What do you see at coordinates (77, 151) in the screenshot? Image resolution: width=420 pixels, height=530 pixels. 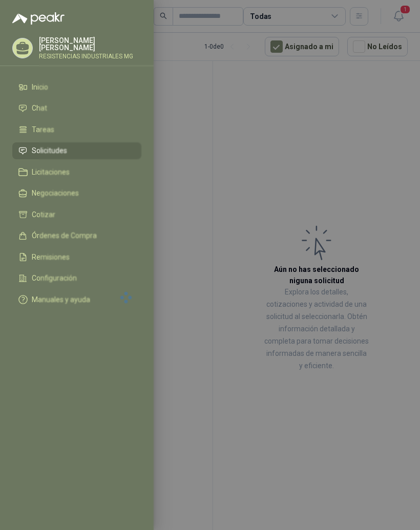 I see `a: Solicitudes` at bounding box center [77, 151].